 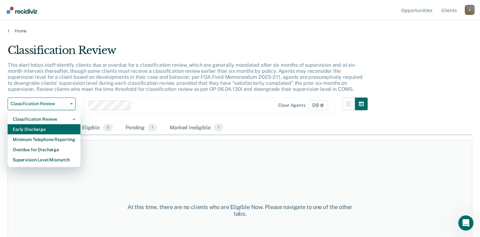 I want to click on img: Recidiviz, so click(x=22, y=10).